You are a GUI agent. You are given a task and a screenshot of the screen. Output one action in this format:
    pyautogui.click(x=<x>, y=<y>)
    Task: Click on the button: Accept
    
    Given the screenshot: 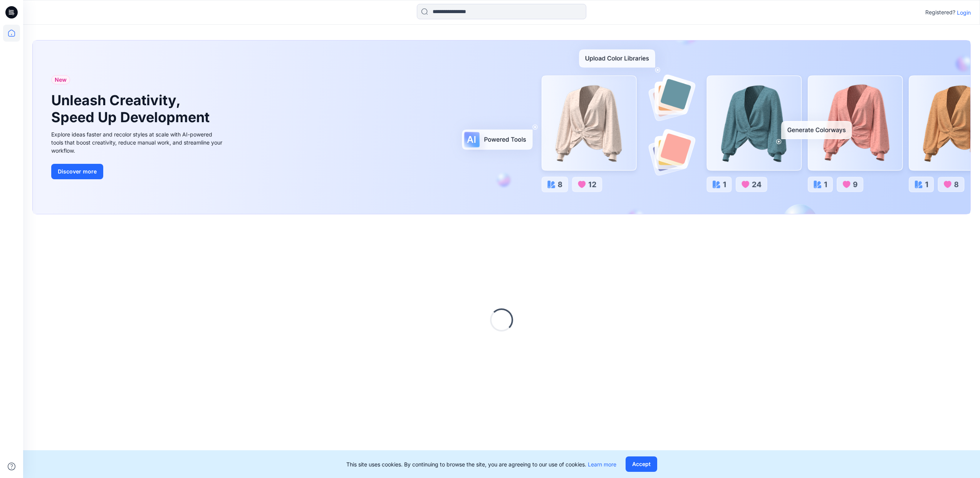 What is the action you would take?
    pyautogui.click(x=641, y=465)
    